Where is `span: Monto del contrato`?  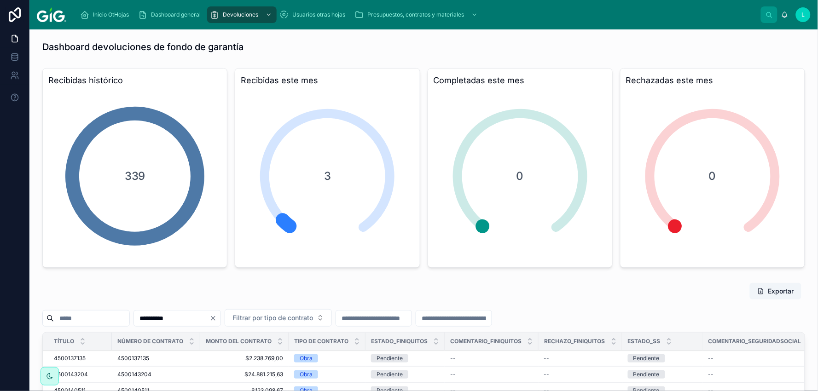 span: Monto del contrato is located at coordinates (238, 342).